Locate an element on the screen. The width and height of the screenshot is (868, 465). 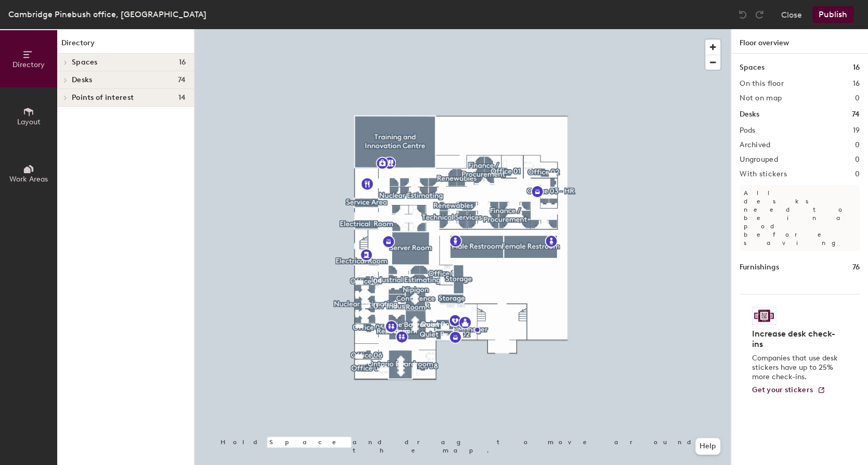
h1: 76 is located at coordinates (856, 267).